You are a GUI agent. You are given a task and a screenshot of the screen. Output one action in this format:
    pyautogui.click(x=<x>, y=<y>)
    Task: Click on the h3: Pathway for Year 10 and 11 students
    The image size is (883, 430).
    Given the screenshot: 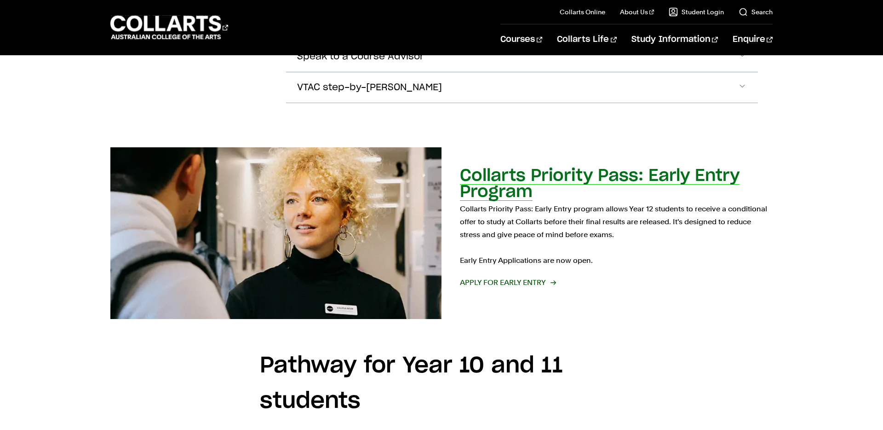 What is the action you would take?
    pyautogui.click(x=442, y=384)
    